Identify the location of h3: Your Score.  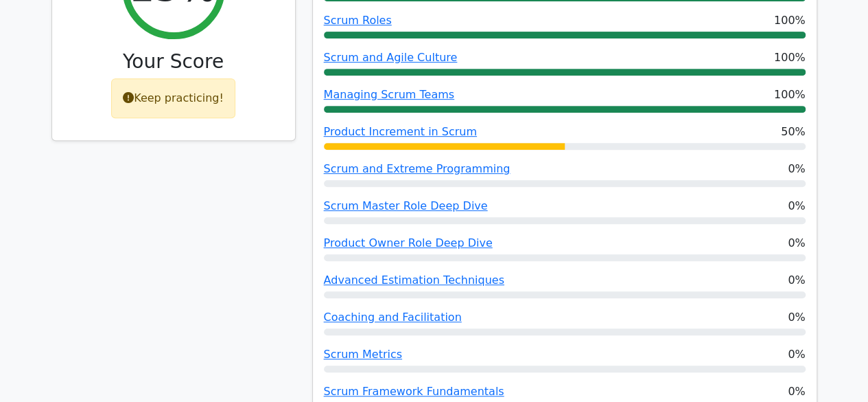
(174, 62).